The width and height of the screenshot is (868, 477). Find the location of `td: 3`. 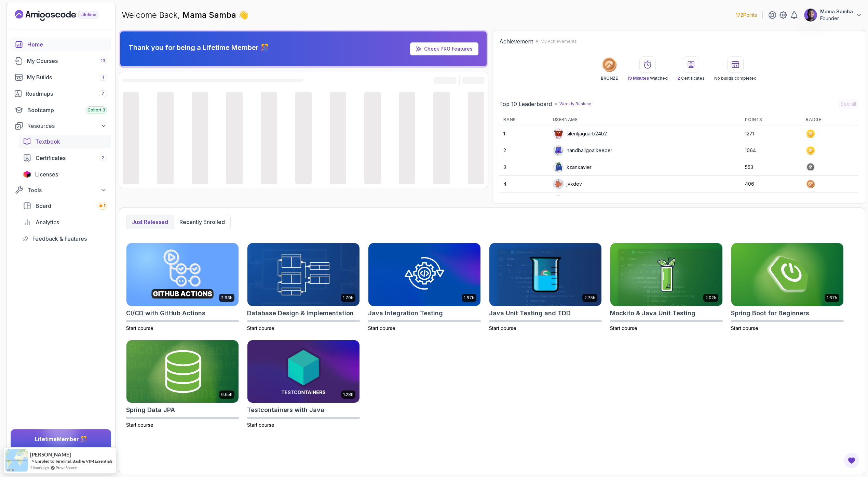

td: 3 is located at coordinates (524, 167).